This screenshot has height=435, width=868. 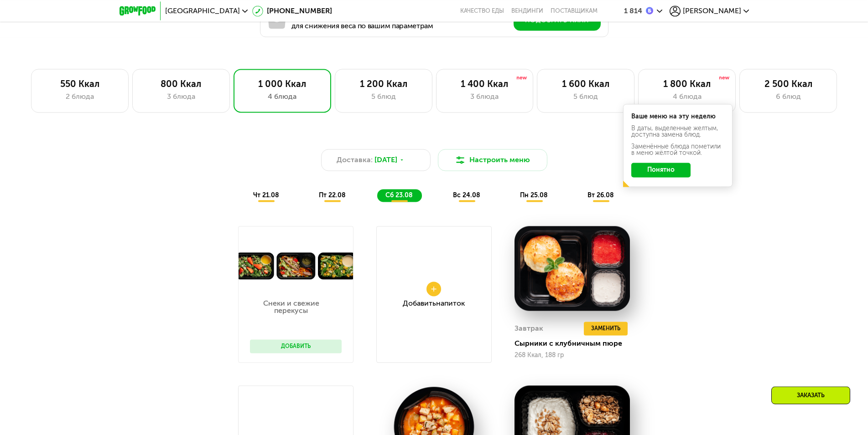 What do you see at coordinates (80, 97) in the screenshot?
I see `div: 2 блюда` at bounding box center [80, 97].